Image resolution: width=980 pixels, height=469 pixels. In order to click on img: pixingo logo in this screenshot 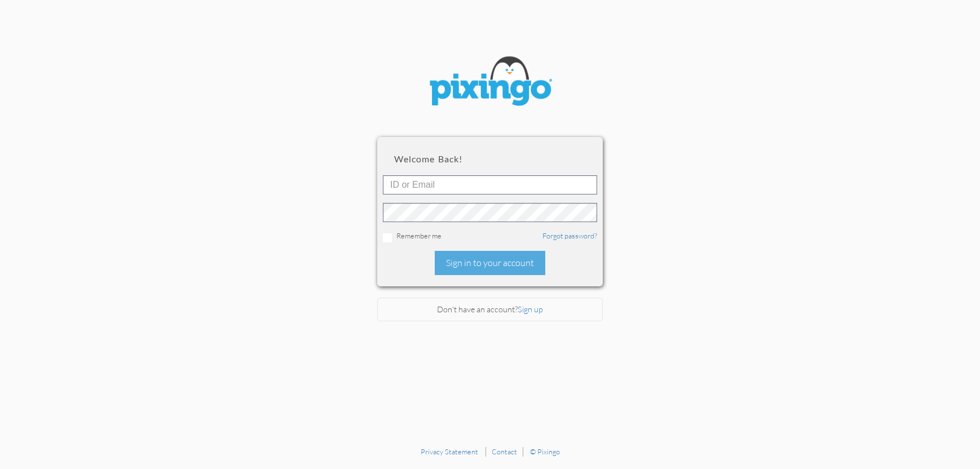, I will do `click(490, 82)`.